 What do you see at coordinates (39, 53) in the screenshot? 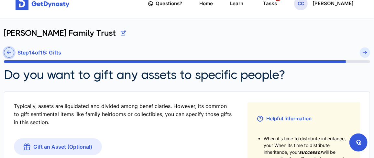
I see `h6: Step 14 of 15 : Gifts` at bounding box center [39, 53].